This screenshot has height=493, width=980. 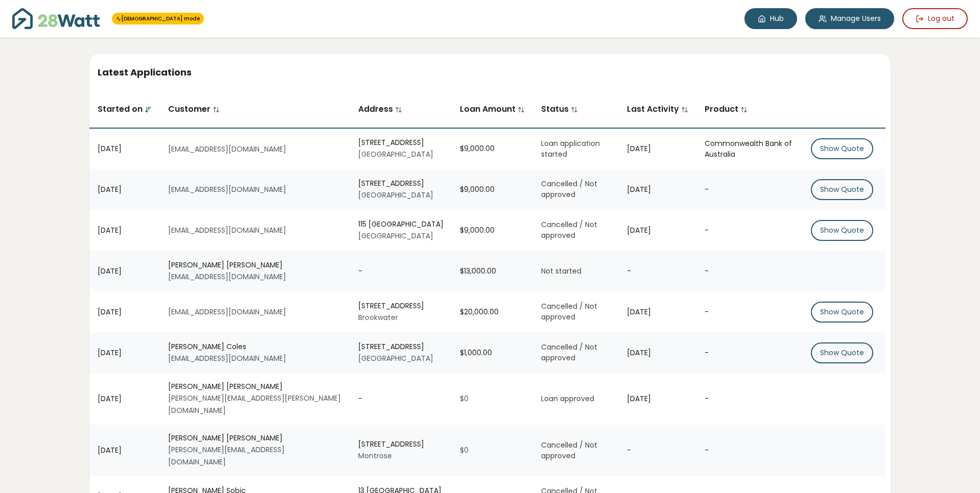 What do you see at coordinates (492, 353) in the screenshot?
I see `div: $1,000.00` at bounding box center [492, 353].